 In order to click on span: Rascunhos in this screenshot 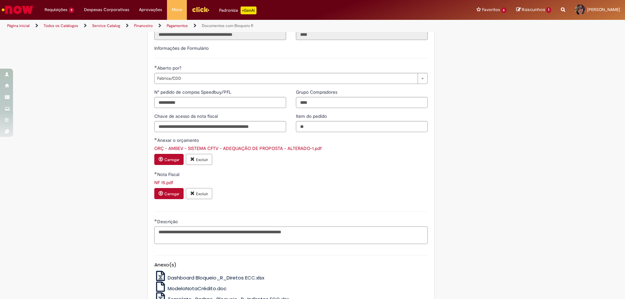, I will do `click(533, 9)`.